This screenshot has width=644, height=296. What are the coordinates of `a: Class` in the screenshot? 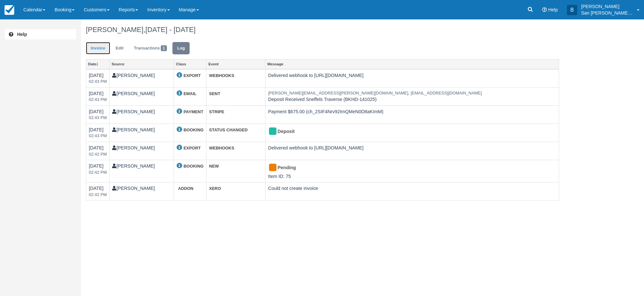 It's located at (190, 64).